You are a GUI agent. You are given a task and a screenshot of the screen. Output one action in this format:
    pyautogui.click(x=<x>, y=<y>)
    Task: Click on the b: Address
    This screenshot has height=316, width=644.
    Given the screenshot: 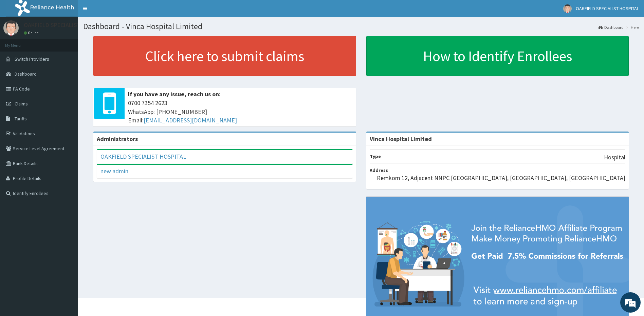 What is the action you would take?
    pyautogui.click(x=379, y=170)
    